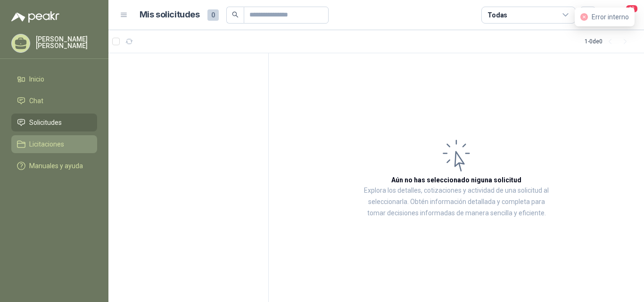  Describe the element at coordinates (624, 15) in the screenshot. I see `button: 18` at that location.